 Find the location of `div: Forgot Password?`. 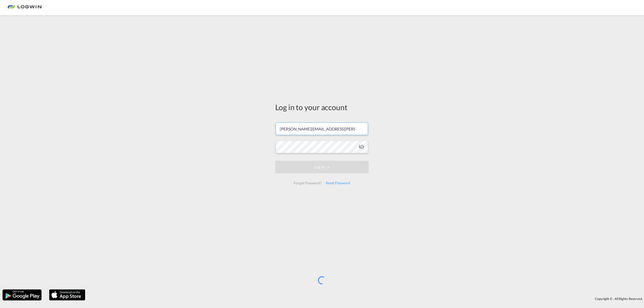

div: Forgot Password? is located at coordinates (308, 183).